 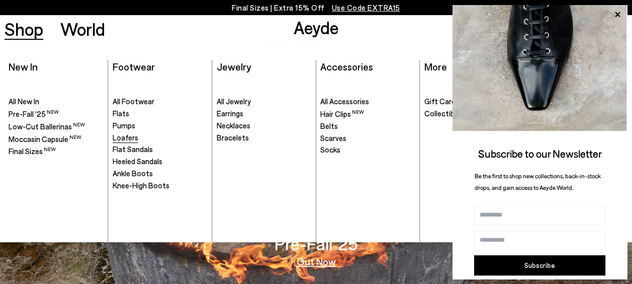 What do you see at coordinates (316, 261) in the screenshot?
I see `a: Out Now` at bounding box center [316, 261].